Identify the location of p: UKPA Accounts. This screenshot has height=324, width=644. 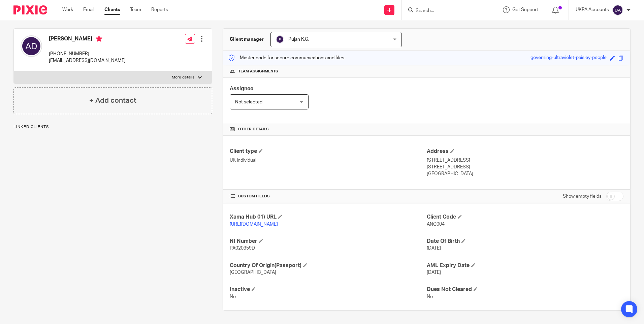
(592, 10).